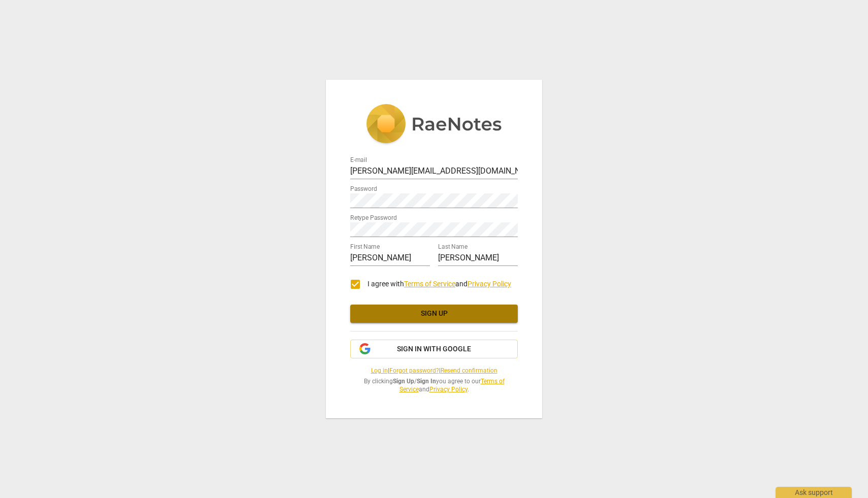  What do you see at coordinates (439, 283) in the screenshot?
I see `span: I agree with and` at bounding box center [439, 283].